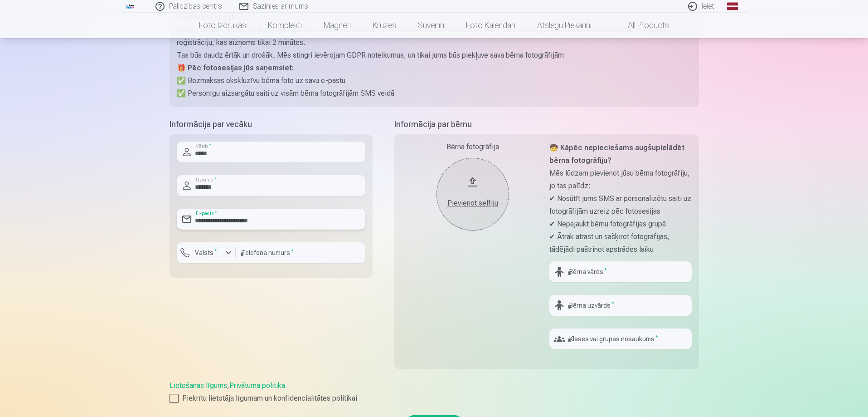 The width and height of the screenshot is (868, 417). Describe the element at coordinates (206, 253) in the screenshot. I see `label: Valsts` at that location.